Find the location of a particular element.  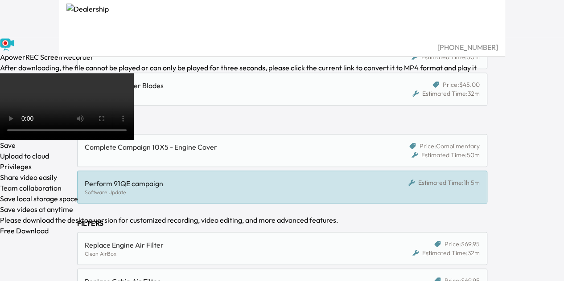

div: Clean AirBox is located at coordinates (229, 254).